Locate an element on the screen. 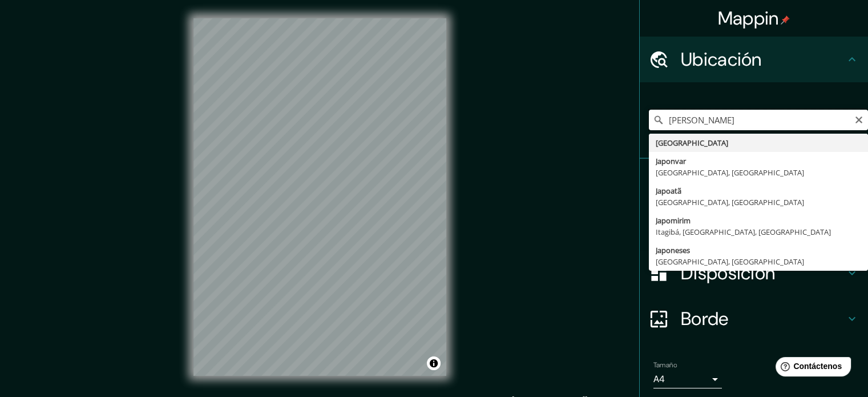  button: Claro is located at coordinates (859, 119).